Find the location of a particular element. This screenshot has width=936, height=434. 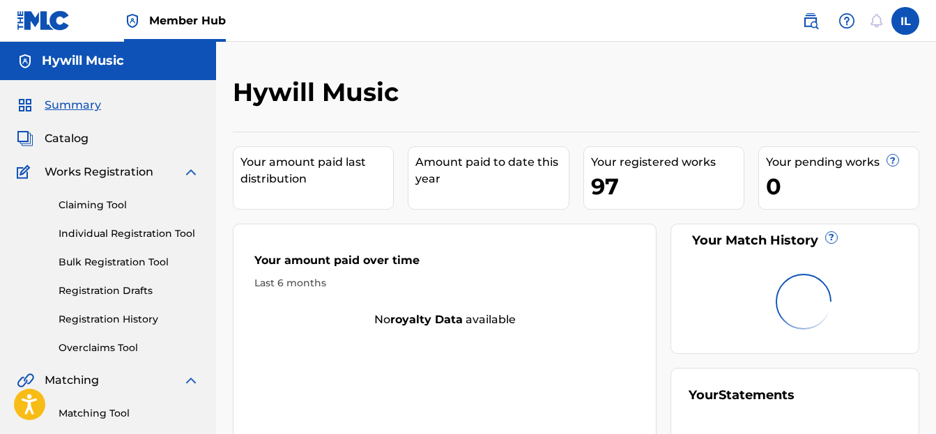

div: User Menu is located at coordinates (906, 21).